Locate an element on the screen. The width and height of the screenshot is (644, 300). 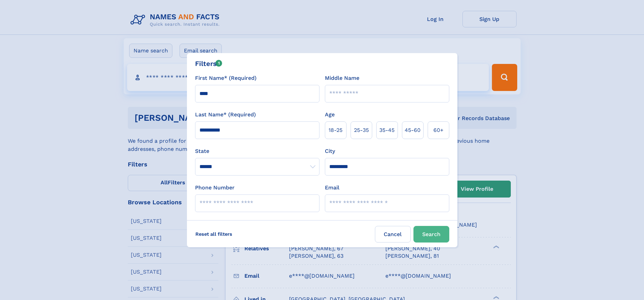
label: Last Name* (Required) is located at coordinates (226, 115).